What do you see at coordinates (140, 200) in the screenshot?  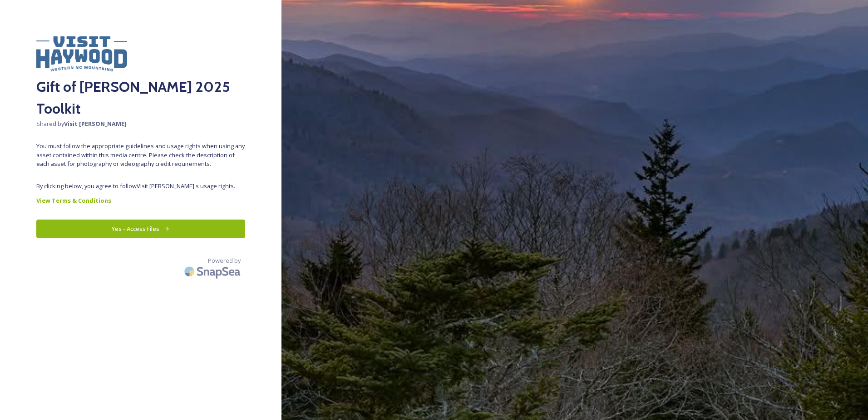 I see `a: View Terms & Conditions` at bounding box center [140, 200].